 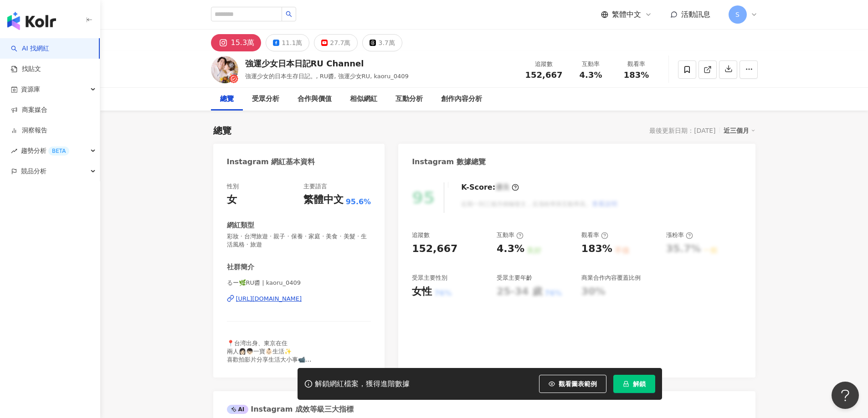 I want to click on span: 彩妝 · 台灣旅遊 · 親子 · 保養 · 家庭 · 美食 · 美髮 · 生活風格 · 旅遊, so click(x=299, y=241).